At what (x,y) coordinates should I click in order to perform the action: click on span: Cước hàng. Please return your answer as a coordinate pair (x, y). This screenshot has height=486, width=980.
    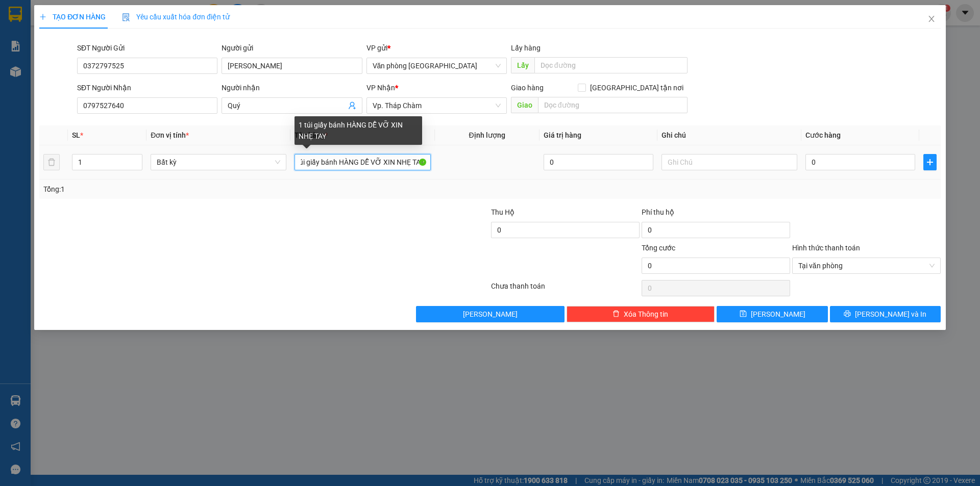
    Looking at the image, I should click on (823, 135).